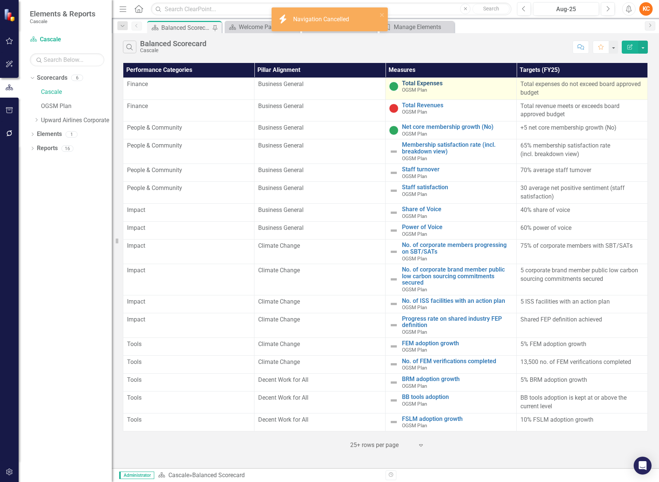  I want to click on small: Cascale, so click(63, 21).